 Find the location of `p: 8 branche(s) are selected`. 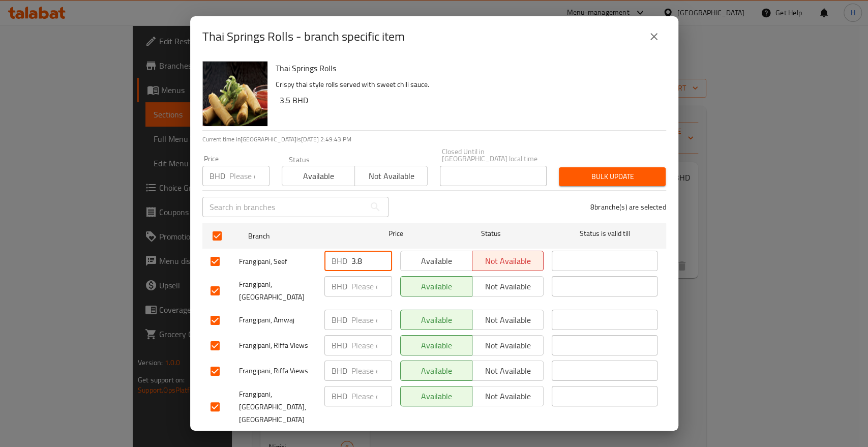

p: 8 branche(s) are selected is located at coordinates (627, 207).